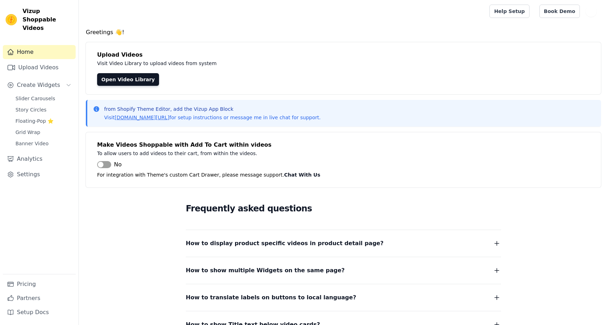  I want to click on a: Book Demo, so click(559, 11).